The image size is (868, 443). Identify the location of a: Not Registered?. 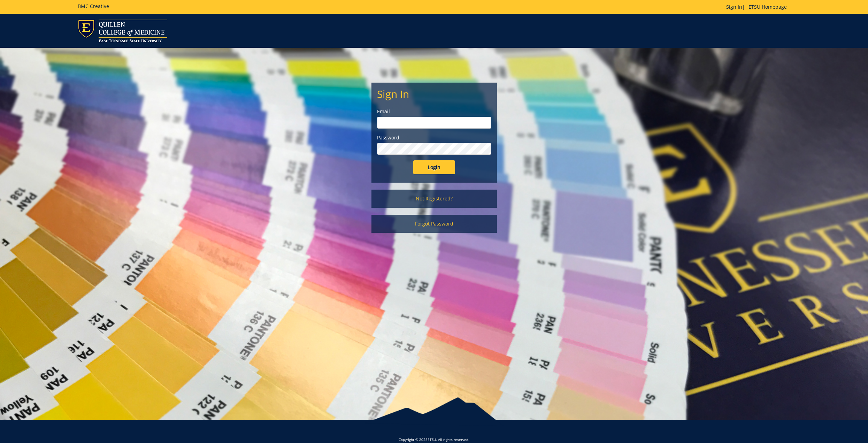
(434, 198).